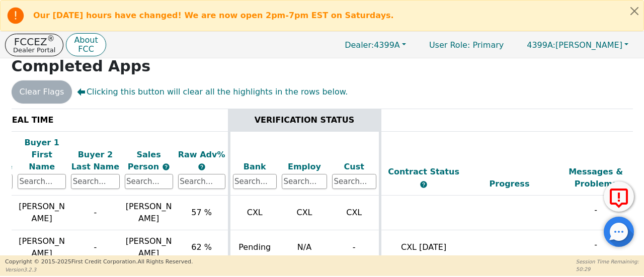  What do you see at coordinates (81, 66) in the screenshot?
I see `strong: Completed Apps` at bounding box center [81, 66].